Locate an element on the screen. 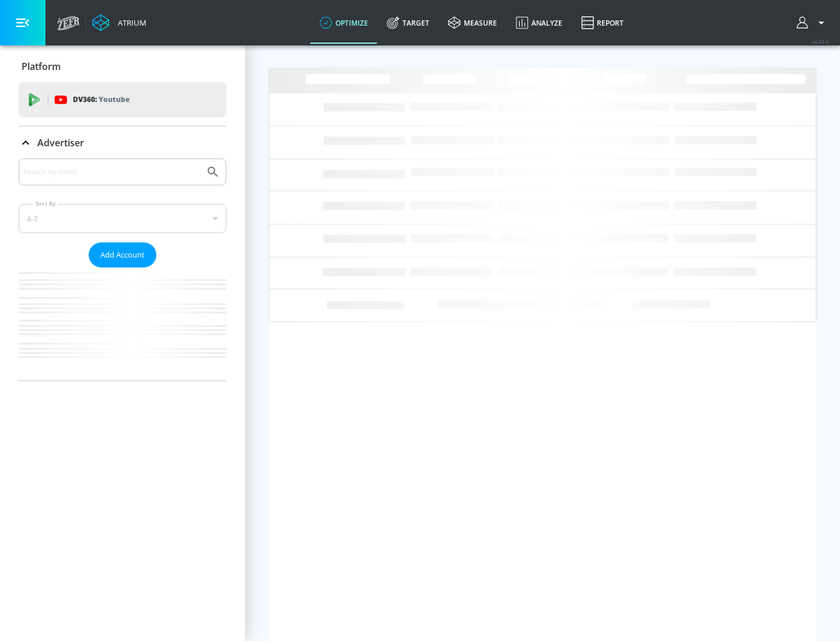 This screenshot has width=840, height=641. p: Advertiser is located at coordinates (61, 143).